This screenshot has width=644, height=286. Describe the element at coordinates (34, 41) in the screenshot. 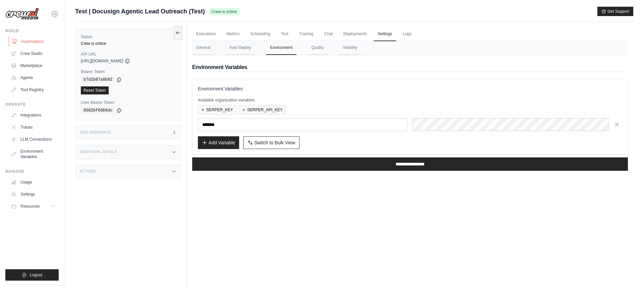

I see `a: Automations` at that location.